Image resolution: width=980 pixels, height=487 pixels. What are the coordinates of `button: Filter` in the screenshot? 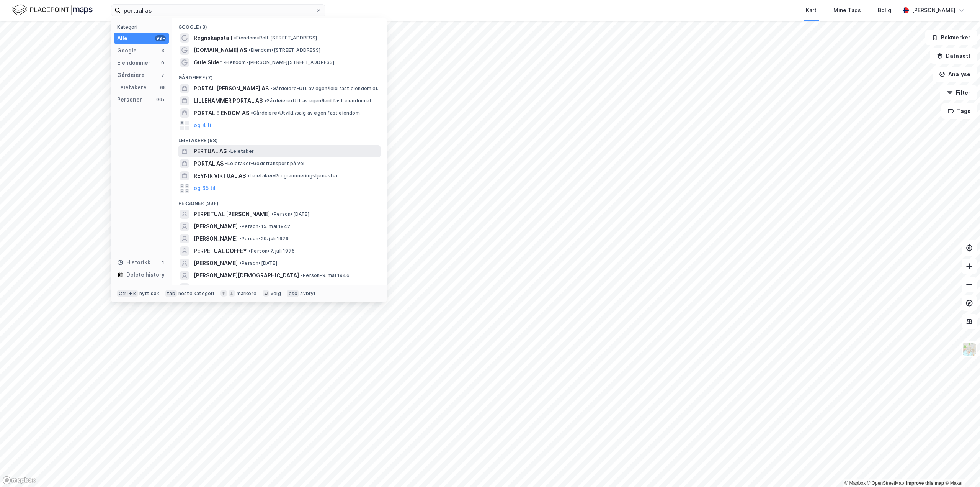 It's located at (959, 93).